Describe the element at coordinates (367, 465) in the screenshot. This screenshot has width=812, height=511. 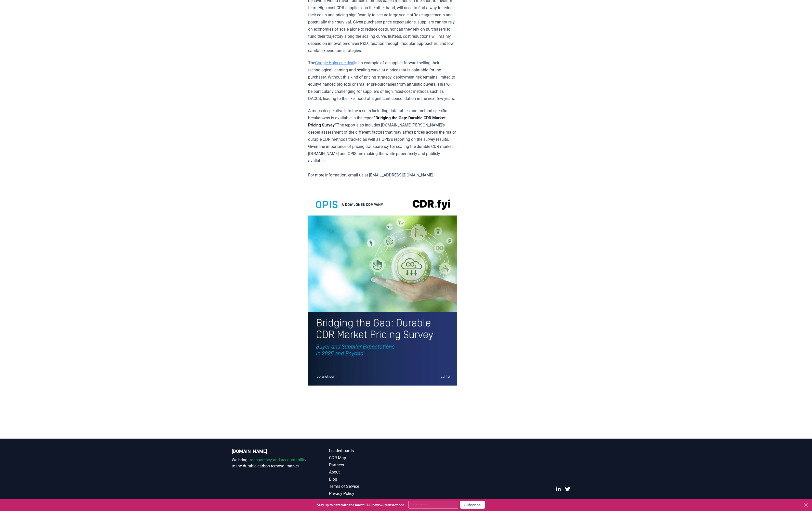
I see `a: Partners` at that location.